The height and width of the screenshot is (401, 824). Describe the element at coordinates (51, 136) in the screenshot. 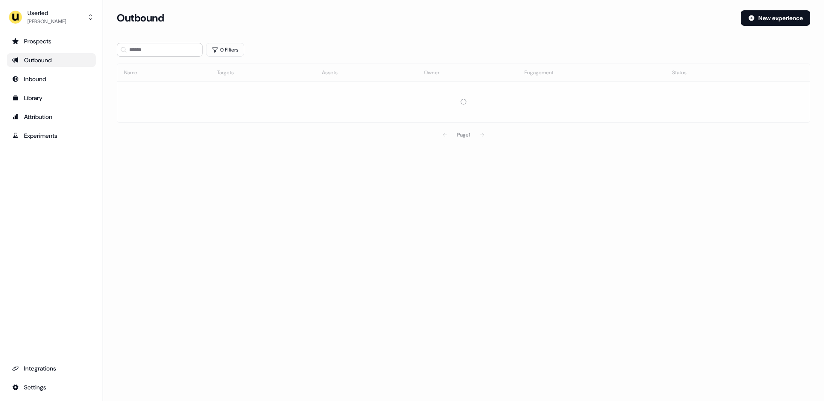

I see `a: Go to experiments` at that location.